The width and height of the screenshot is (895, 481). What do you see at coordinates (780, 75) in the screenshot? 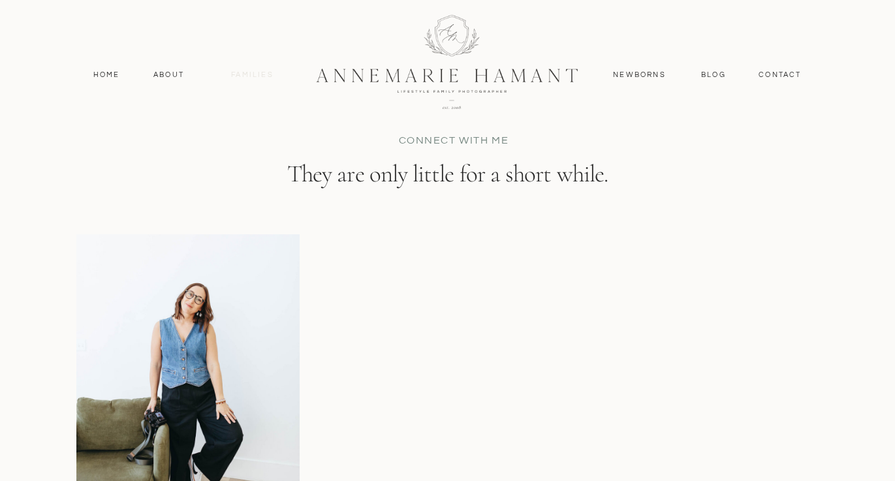
I see `a: contact` at bounding box center [780, 75].